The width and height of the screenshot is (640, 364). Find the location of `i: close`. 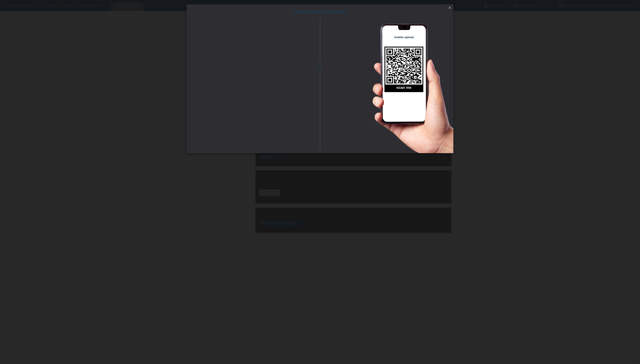

i: close is located at coordinates (450, 8).